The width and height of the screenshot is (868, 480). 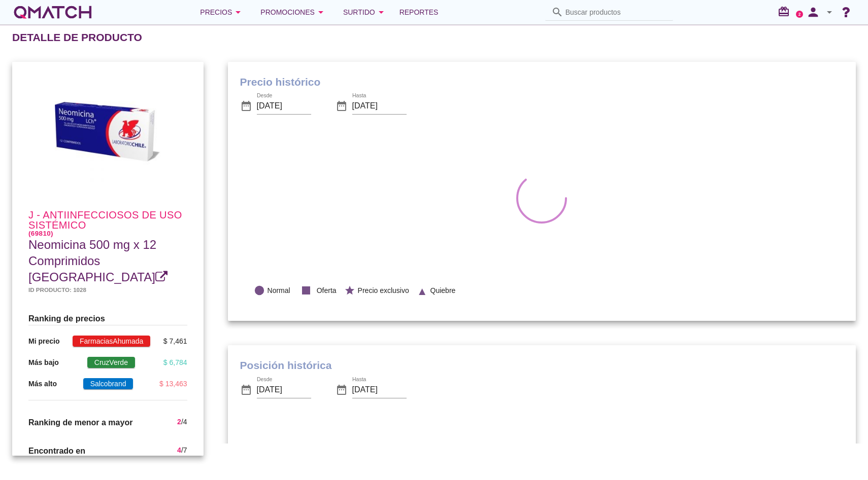 What do you see at coordinates (800, 14) in the screenshot?
I see `text: 2` at bounding box center [800, 14].